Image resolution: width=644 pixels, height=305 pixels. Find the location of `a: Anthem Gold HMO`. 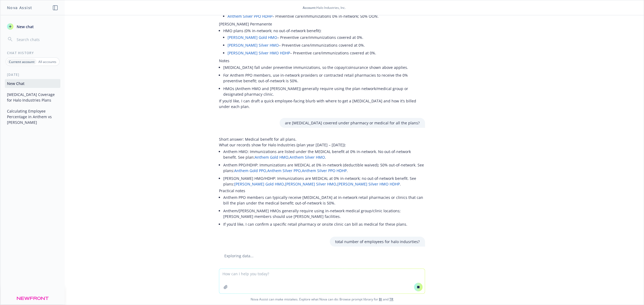

a: Anthem Gold HMO is located at coordinates (271, 157).